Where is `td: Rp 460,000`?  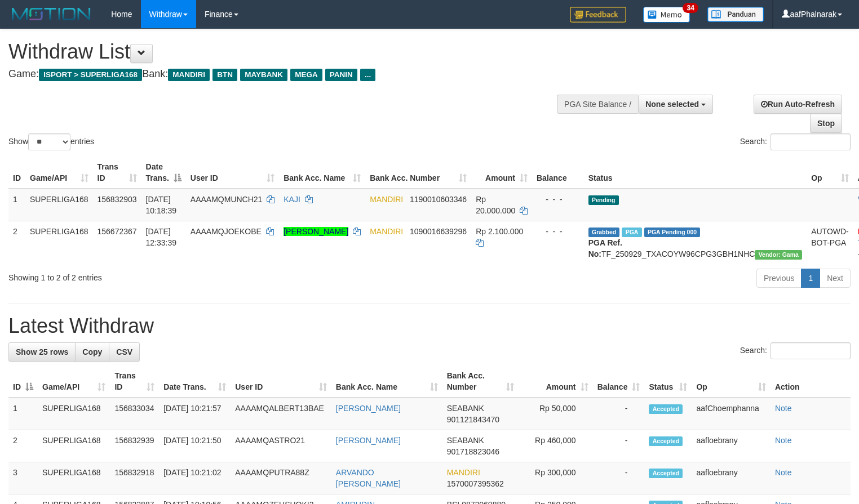
td: Rp 460,000 is located at coordinates (555, 446).